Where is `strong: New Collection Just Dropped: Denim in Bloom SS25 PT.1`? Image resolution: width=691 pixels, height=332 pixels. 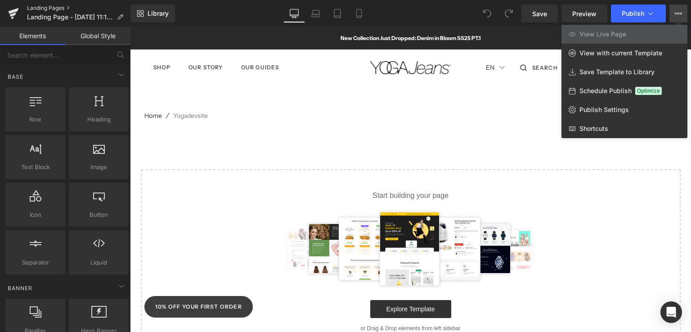
strong: New Collection Just Dropped: Denim in Bloom SS25 PT.1 is located at coordinates (281, 11).